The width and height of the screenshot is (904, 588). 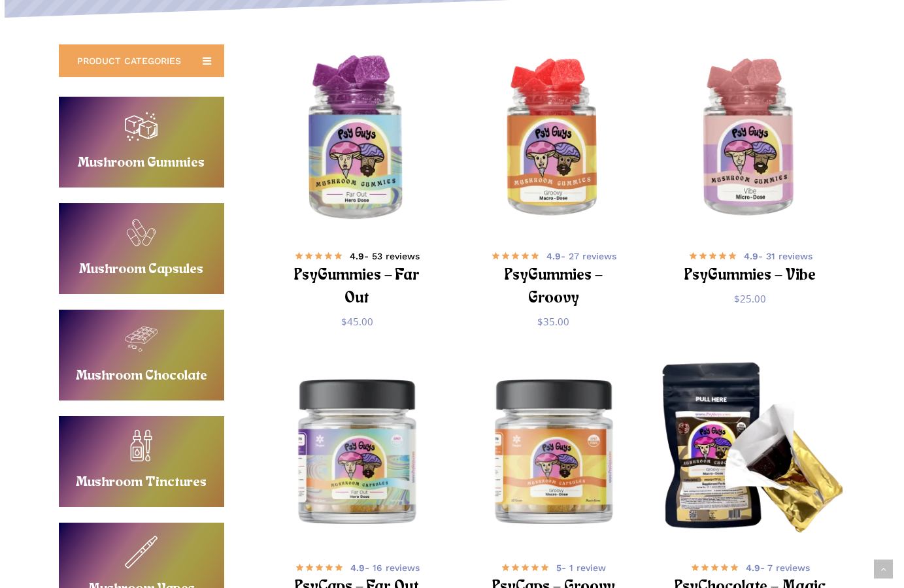 I want to click on a: PRODUCT CATEGORIES, so click(x=141, y=61).